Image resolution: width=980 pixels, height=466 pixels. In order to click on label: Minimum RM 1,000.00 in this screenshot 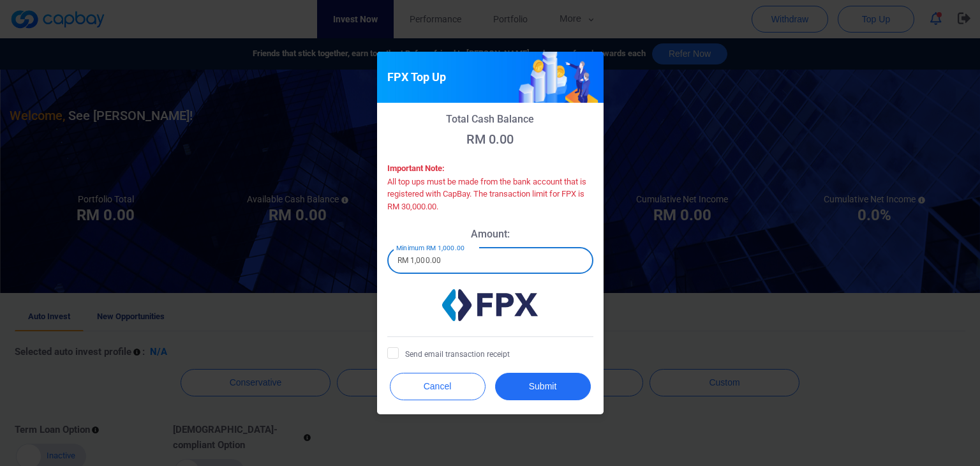, I will do `click(430, 248)`.